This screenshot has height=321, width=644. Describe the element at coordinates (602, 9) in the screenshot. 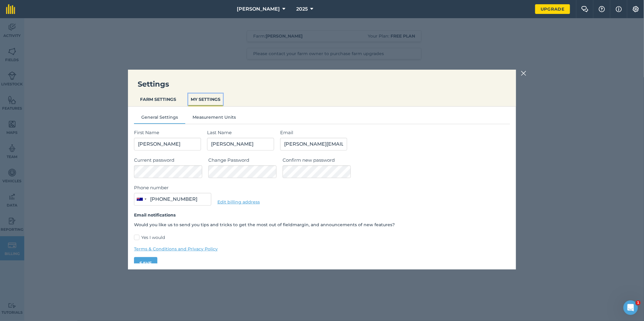

I see `img: A question mark icon` at that location.